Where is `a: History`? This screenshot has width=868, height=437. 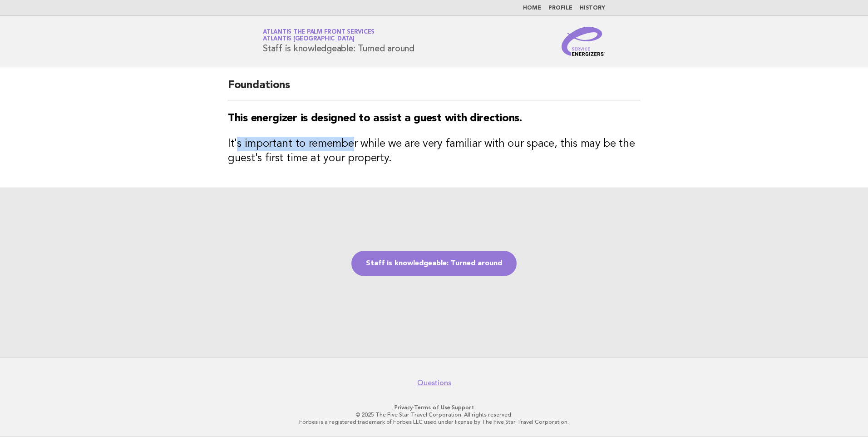
a: History is located at coordinates (593, 8).